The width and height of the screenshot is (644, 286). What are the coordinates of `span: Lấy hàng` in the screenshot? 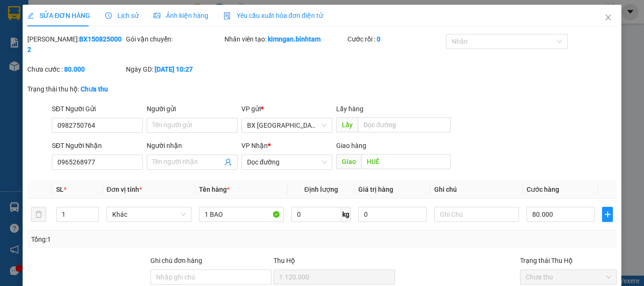 It's located at (350, 109).